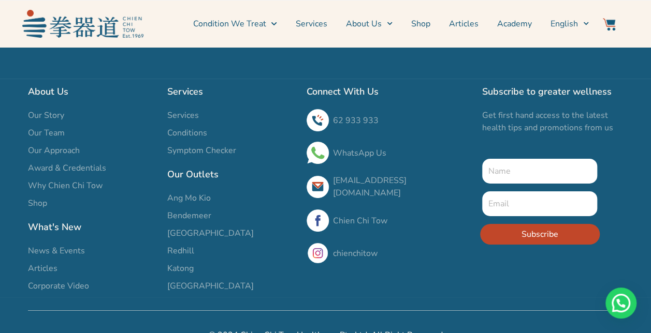 The width and height of the screenshot is (651, 333). I want to click on a: Academy, so click(514, 24).